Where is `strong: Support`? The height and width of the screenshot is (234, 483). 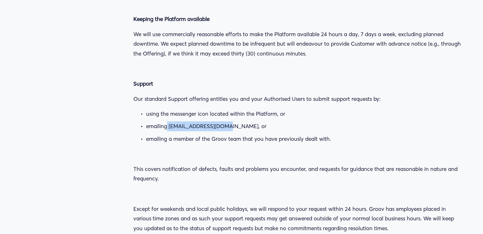
strong: Support is located at coordinates (143, 84).